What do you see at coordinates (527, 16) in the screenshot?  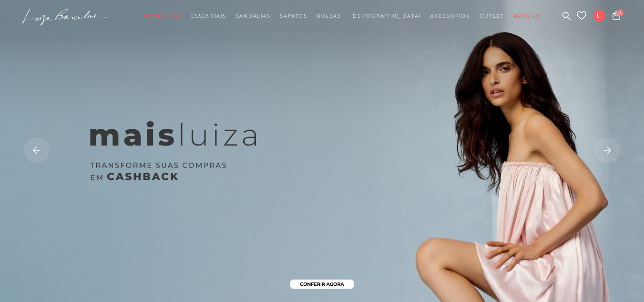 I see `span: BLOG LB` at bounding box center [527, 16].